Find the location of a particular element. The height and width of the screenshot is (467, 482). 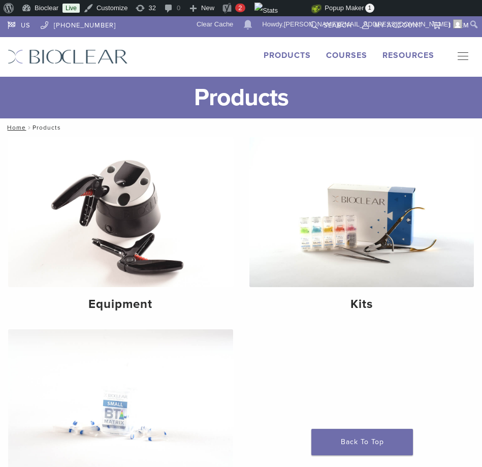

h4: Kits is located at coordinates (362, 304).